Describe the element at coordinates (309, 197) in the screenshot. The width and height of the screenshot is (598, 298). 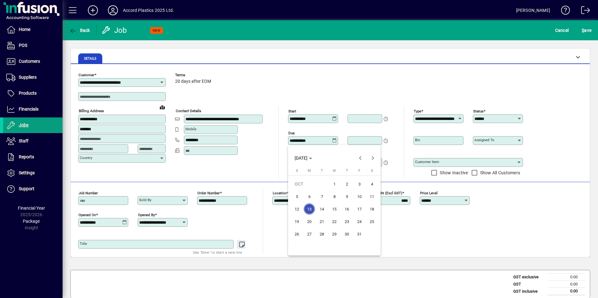
I see `button: Mon Oct 06 2025` at that location.